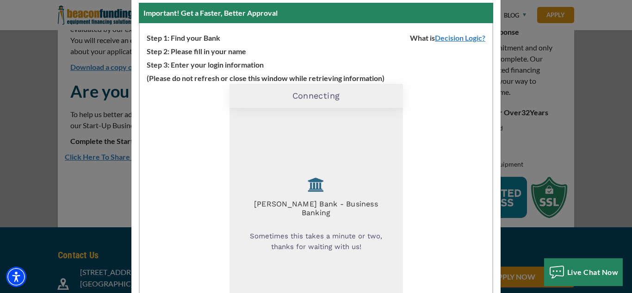 The width and height of the screenshot is (632, 293). Describe the element at coordinates (316, 184) in the screenshot. I see `img: Sutton Bank - Business Banking` at that location.